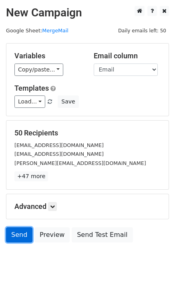  I want to click on a: Templates, so click(32, 88).